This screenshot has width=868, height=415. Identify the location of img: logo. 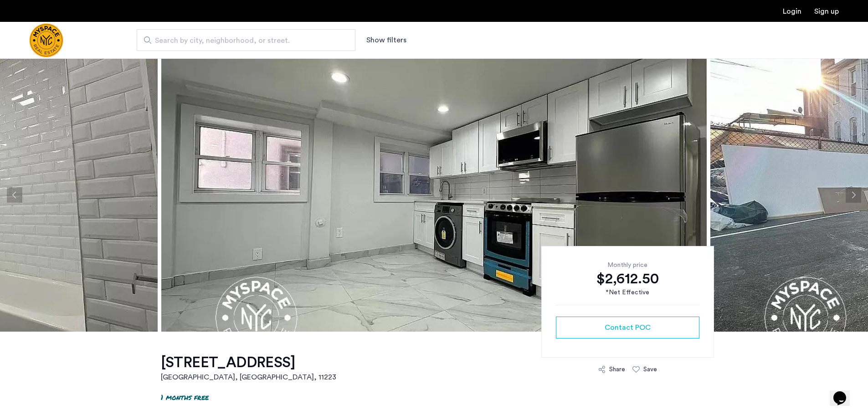
(46, 40).